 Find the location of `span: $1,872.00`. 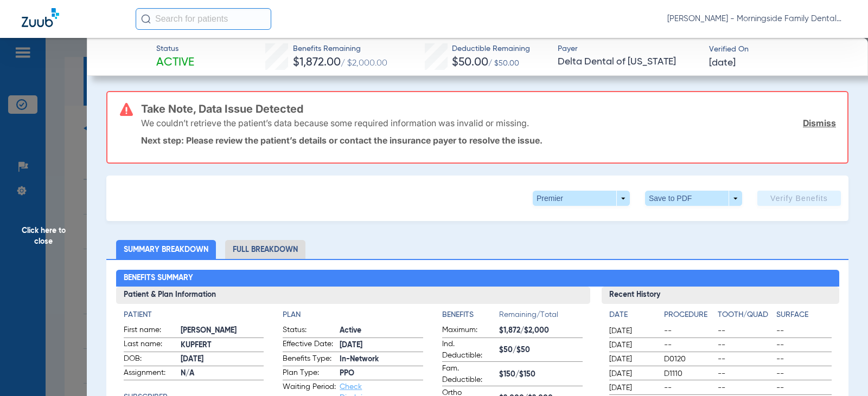

span: $1,872.00 is located at coordinates (317, 63).